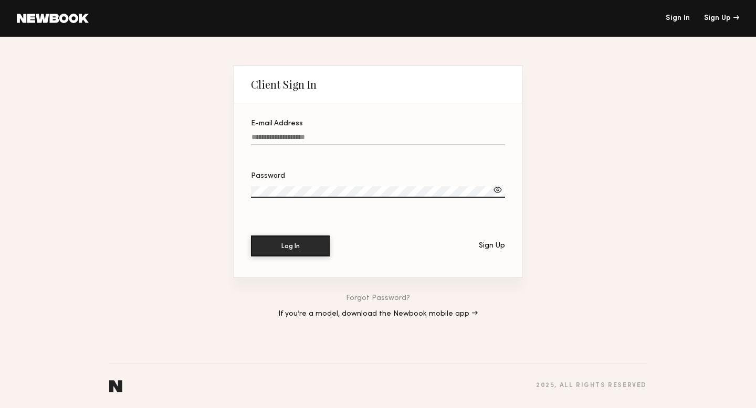 This screenshot has width=756, height=408. What do you see at coordinates (283, 85) in the screenshot?
I see `div: Client Sign In` at bounding box center [283, 85].